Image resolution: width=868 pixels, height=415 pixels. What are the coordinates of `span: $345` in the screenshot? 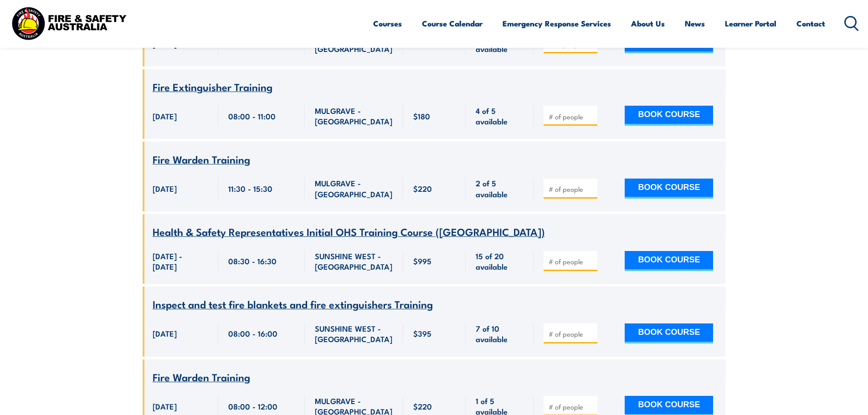 It's located at (422, 43).